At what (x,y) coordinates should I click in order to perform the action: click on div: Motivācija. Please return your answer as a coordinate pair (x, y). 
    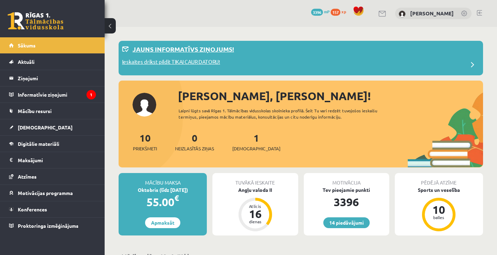
    Looking at the image, I should click on (346, 180).